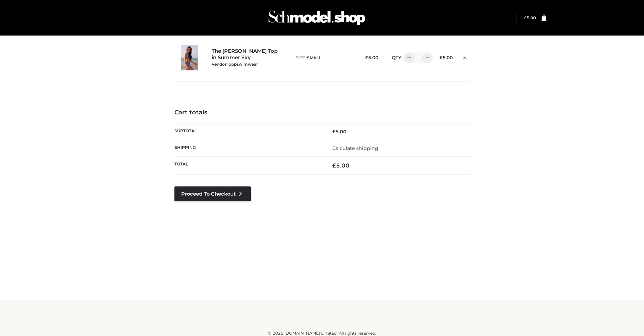  What do you see at coordinates (248, 131) in the screenshot?
I see `th: Subtotal` at bounding box center [248, 131].